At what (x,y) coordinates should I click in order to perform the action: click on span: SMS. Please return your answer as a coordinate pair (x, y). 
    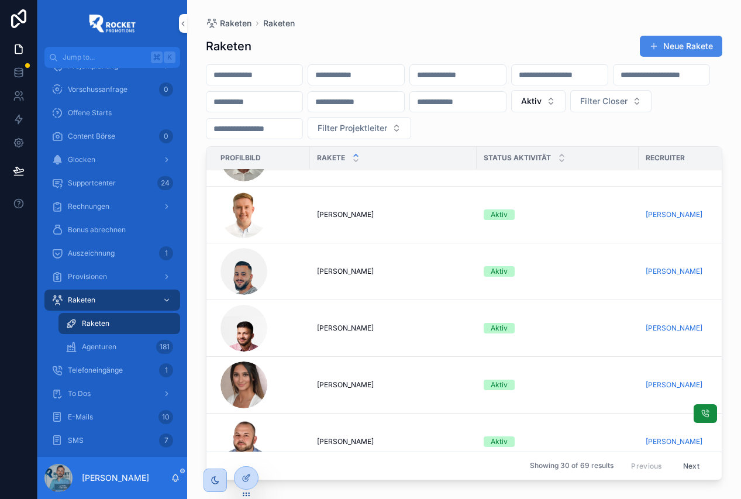
    Looking at the image, I should click on (75, 441).